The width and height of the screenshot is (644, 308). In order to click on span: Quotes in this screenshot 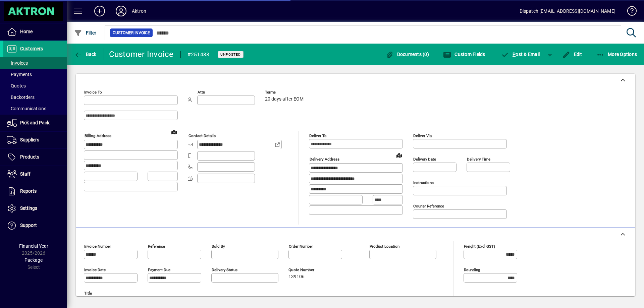, I will do `click(16, 86)`.